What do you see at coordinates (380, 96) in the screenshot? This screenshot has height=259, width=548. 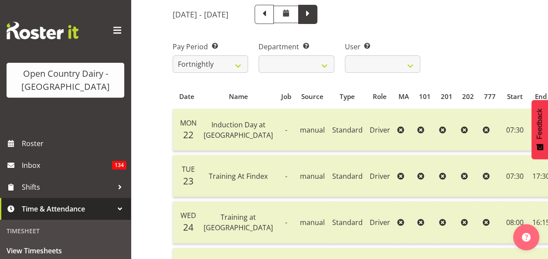 I see `span: Role` at bounding box center [380, 96].